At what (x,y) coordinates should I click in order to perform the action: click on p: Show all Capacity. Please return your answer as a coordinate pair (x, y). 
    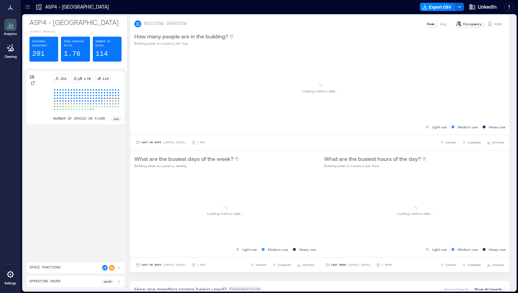
    Looking at the image, I should click on (488, 289).